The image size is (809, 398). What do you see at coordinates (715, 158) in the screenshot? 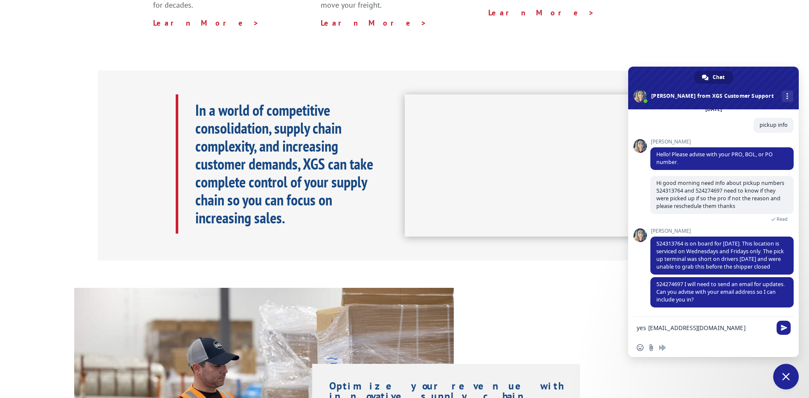
I see `span: Hello! Please advise with your PRO, BOL, or PO number.` at bounding box center [715, 158].